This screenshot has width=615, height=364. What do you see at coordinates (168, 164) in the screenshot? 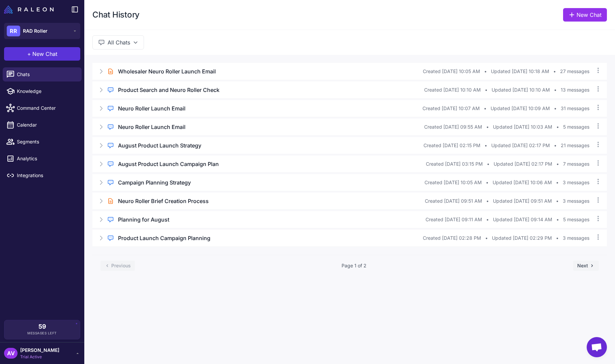
I see `h3: August Product Launch Campaign Plan` at bounding box center [168, 164].